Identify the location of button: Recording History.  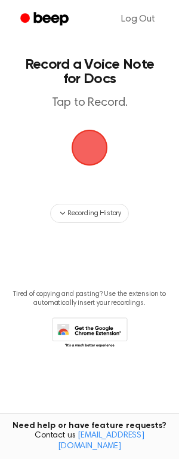
(90, 213).